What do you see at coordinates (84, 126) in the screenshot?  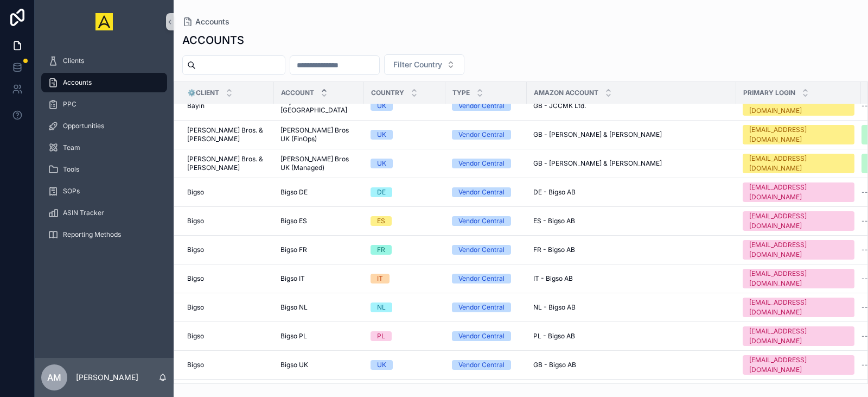 I see `span: Opportunities` at bounding box center [84, 126].